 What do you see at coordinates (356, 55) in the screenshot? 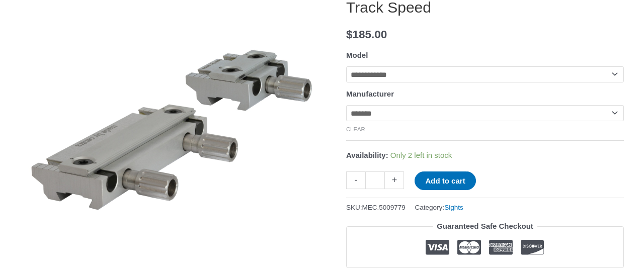
I see `label: Model` at bounding box center [356, 55].